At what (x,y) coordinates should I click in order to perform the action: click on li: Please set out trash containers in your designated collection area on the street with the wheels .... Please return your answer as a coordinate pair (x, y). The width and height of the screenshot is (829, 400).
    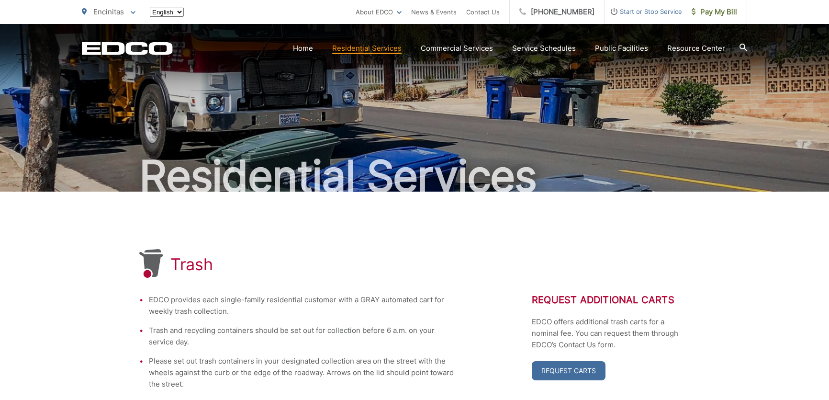
    Looking at the image, I should click on (302, 373).